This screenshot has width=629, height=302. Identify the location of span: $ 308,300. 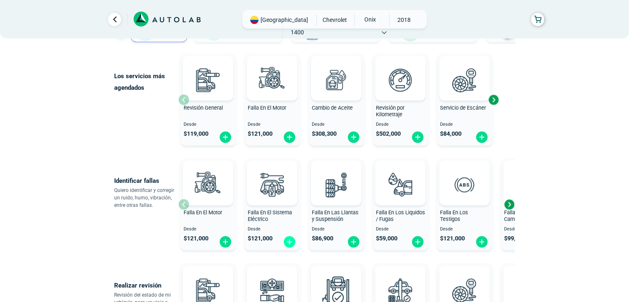
(324, 134).